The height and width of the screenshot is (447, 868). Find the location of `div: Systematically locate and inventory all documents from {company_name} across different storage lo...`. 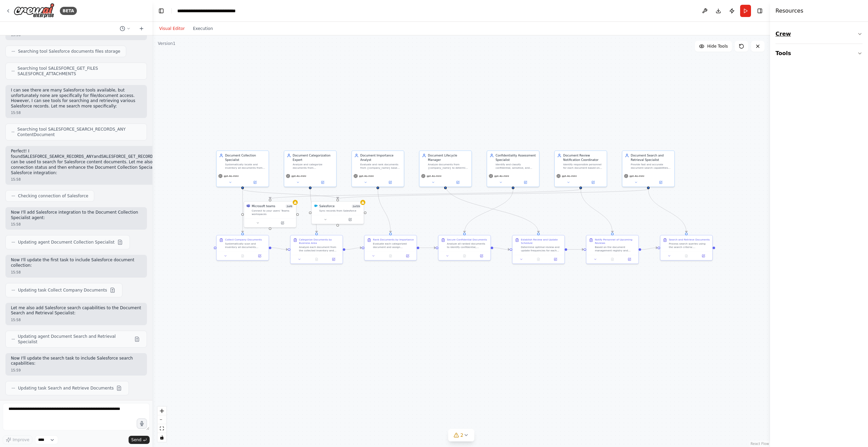

div: Systematically locate and inventory all documents from {company_name} across different storage lo... is located at coordinates (245, 166).